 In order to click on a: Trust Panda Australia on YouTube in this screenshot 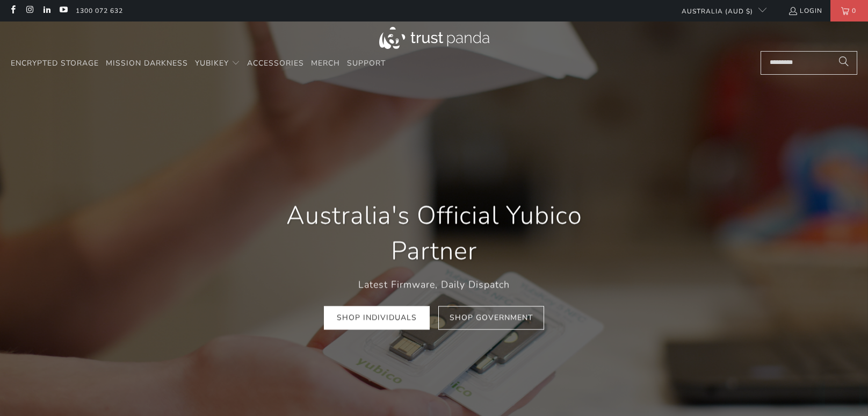, I will do `click(63, 10)`.